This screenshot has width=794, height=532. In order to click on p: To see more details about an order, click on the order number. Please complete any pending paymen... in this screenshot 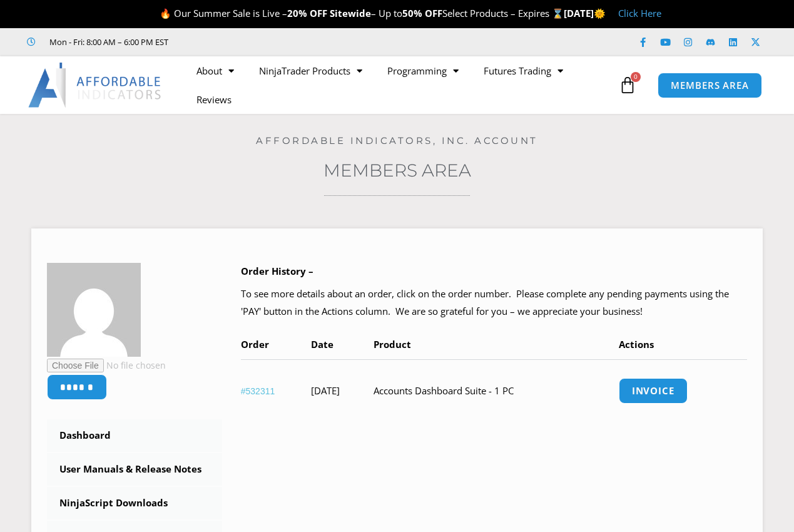, I will do `click(494, 303)`.